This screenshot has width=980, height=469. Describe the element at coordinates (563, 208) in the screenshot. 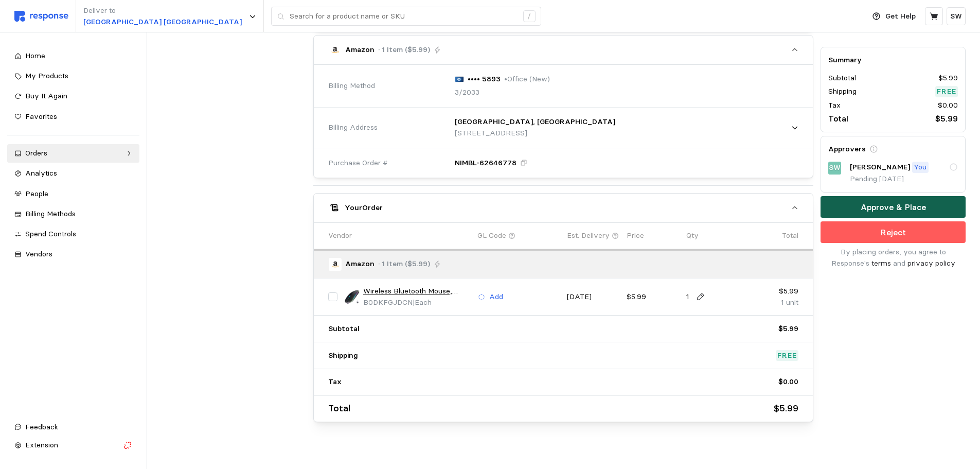

I see `button: YourOrder` at that location.